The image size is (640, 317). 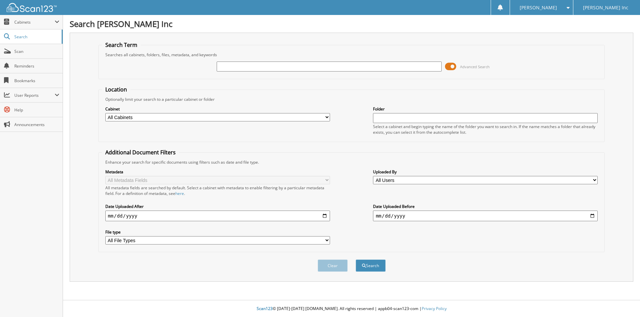 What do you see at coordinates (370, 266) in the screenshot?
I see `button: Search` at bounding box center [370, 266].